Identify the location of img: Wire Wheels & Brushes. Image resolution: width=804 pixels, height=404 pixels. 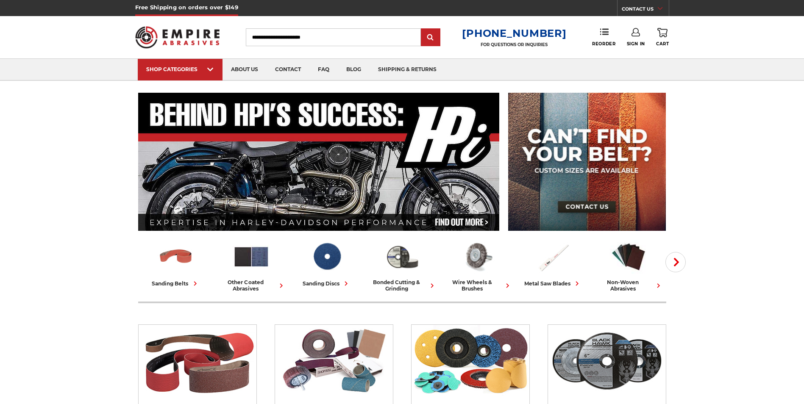
(478, 257).